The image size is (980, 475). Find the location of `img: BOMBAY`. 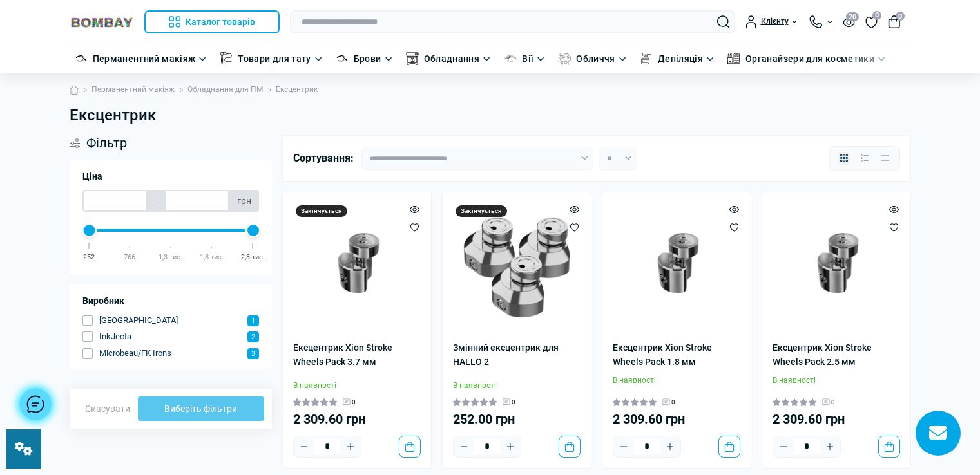

img: BOMBAY is located at coordinates (101, 22).